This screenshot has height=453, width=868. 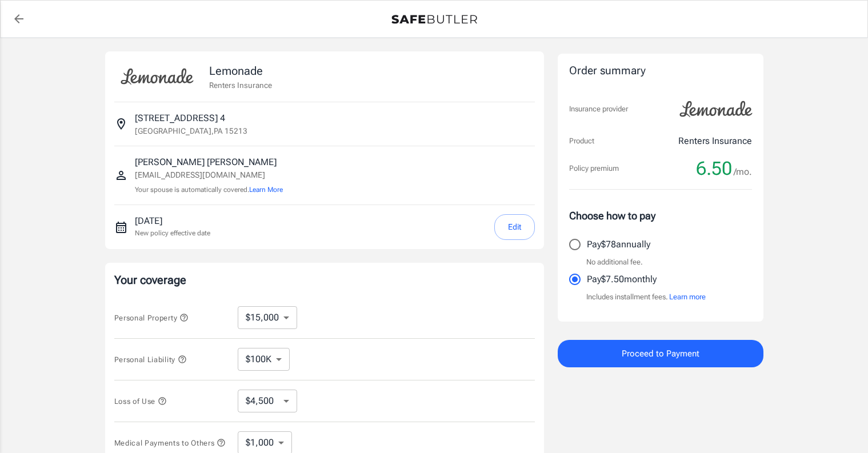 What do you see at coordinates (622, 279) in the screenshot?
I see `p: Pay $7.50 monthly` at bounding box center [622, 279].